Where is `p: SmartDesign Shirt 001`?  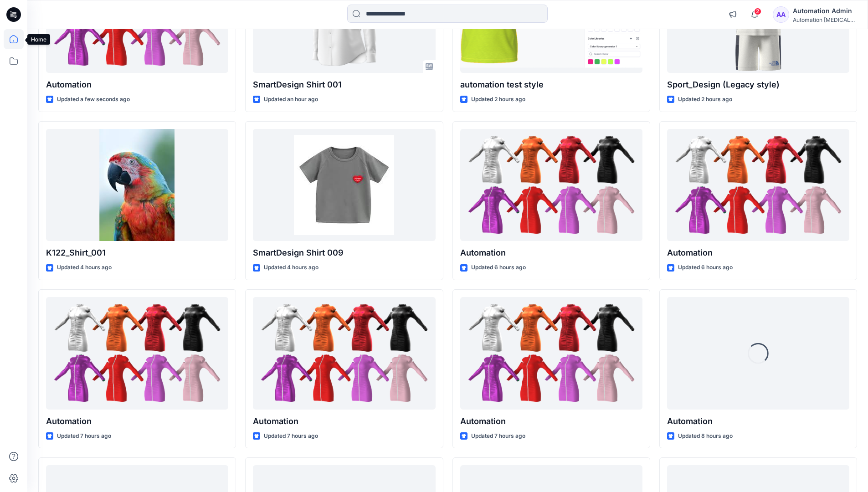
p: SmartDesign Shirt 001 is located at coordinates (344, 85).